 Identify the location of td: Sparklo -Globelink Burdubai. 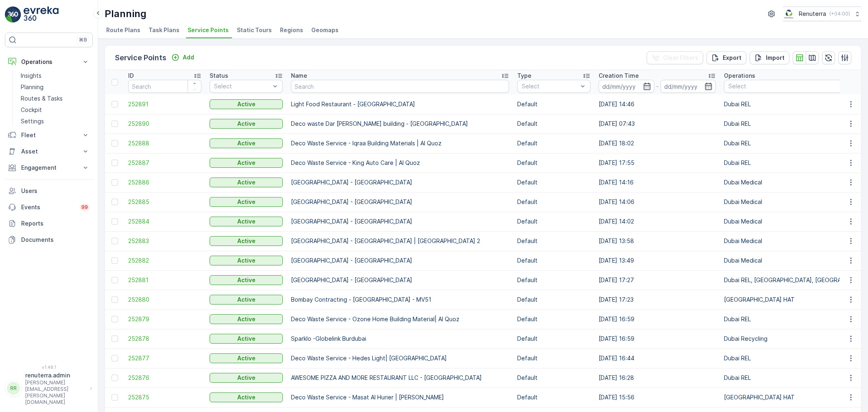
(400, 339).